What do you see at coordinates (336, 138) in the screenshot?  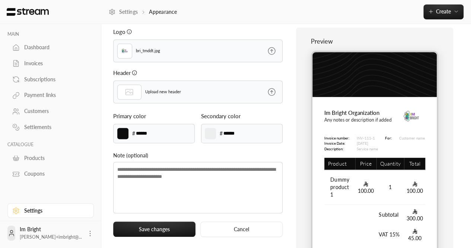 I see `p: Invoice number:` at bounding box center [336, 138].